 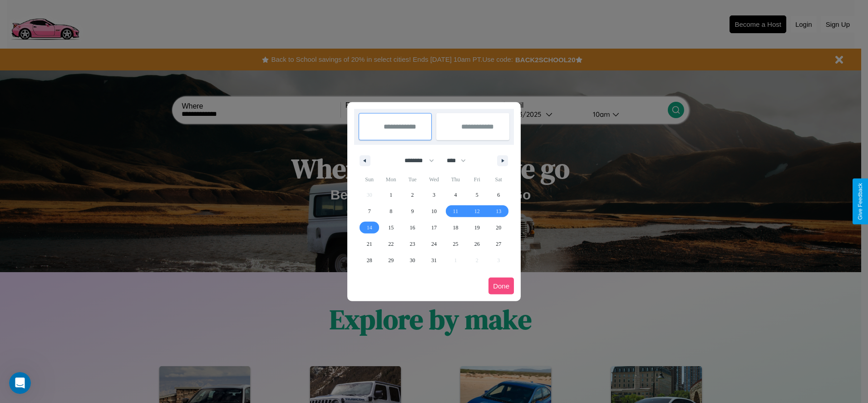 I want to click on span: 17, so click(x=434, y=228).